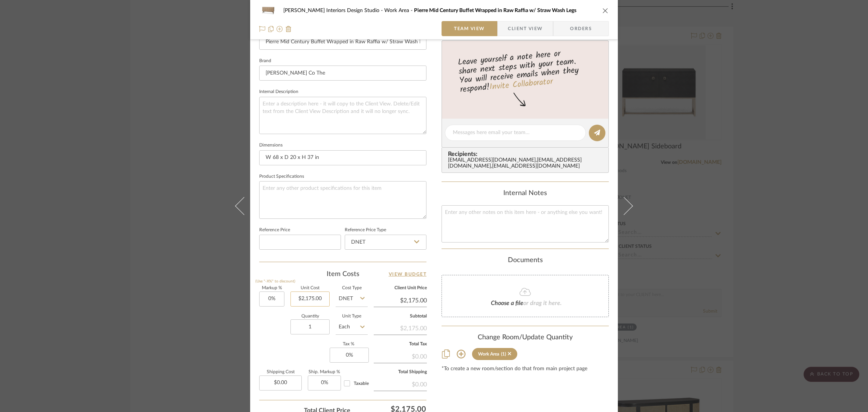 This screenshot has height=412, width=868. I want to click on label: Brand, so click(265, 61).